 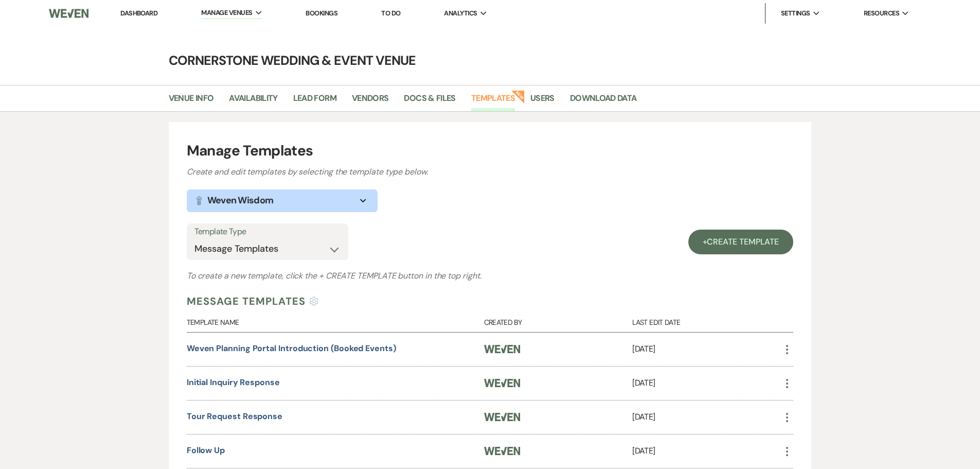 I want to click on a: Initial Inquiry Response, so click(x=233, y=382).